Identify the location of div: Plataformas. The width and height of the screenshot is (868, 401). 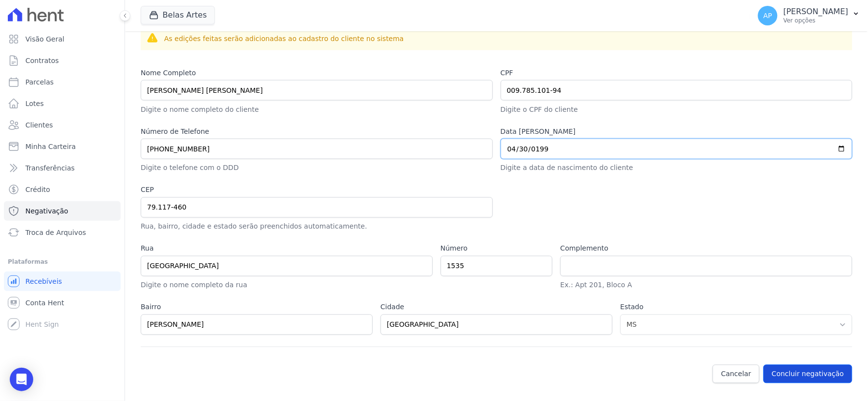
(62, 262).